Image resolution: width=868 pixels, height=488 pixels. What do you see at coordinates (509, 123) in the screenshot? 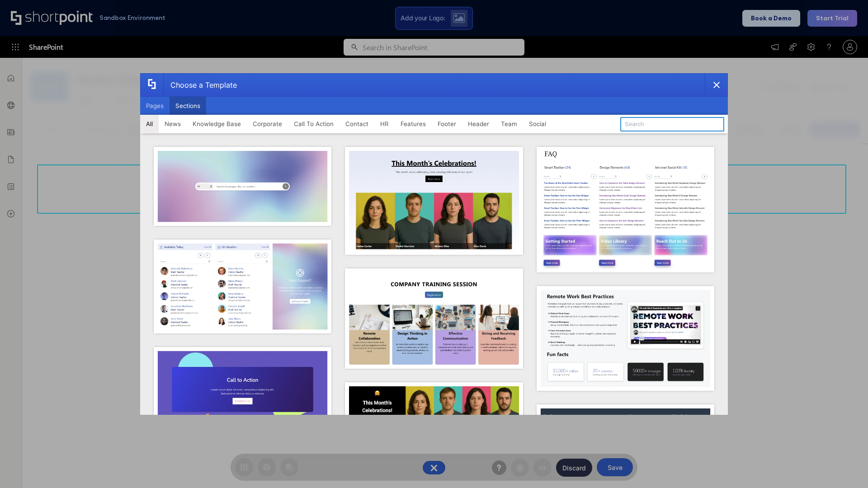
I see `button: Team` at bounding box center [509, 123].